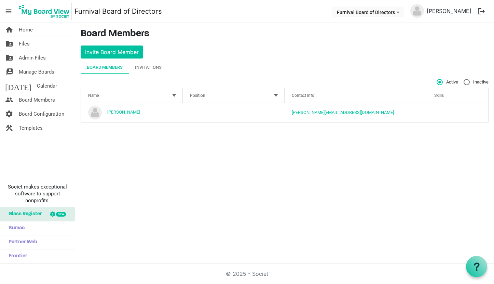 The width and height of the screenshot is (494, 284). I want to click on a: Furnival Board of Directors, so click(118, 11).